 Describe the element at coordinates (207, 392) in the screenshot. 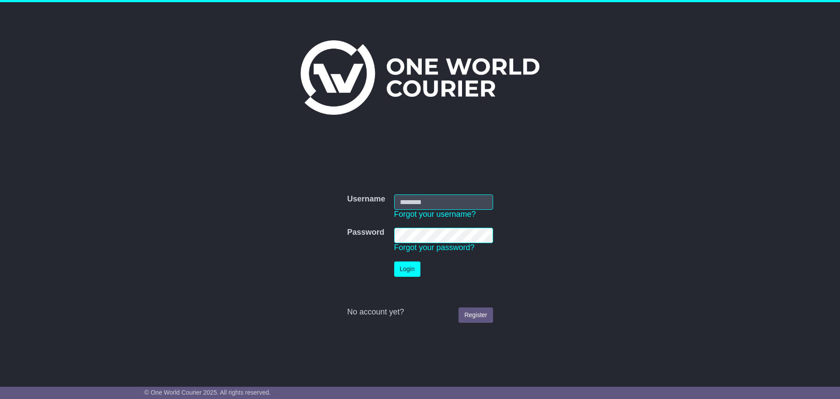

I see `span: © One World Courier 2025. All rights reserved.` at that location.